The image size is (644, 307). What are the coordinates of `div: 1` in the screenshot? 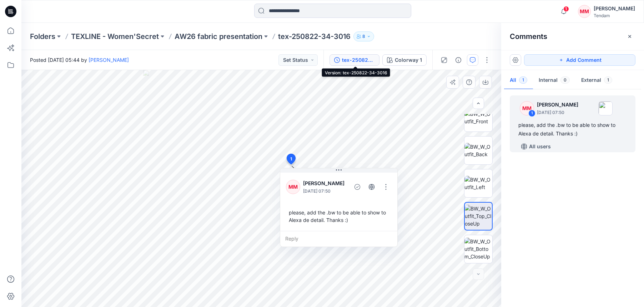 It's located at (532, 113).